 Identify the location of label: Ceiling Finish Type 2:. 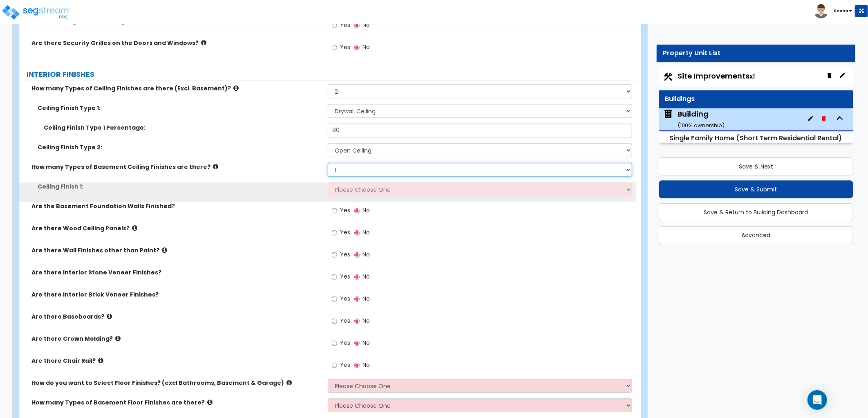
(179, 147).